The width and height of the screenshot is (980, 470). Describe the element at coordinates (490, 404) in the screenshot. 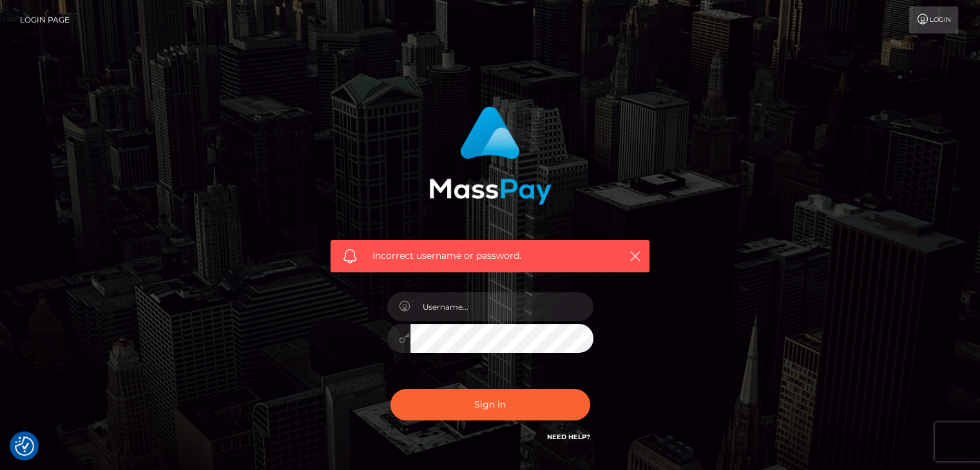

I see `button: Sign in` at that location.